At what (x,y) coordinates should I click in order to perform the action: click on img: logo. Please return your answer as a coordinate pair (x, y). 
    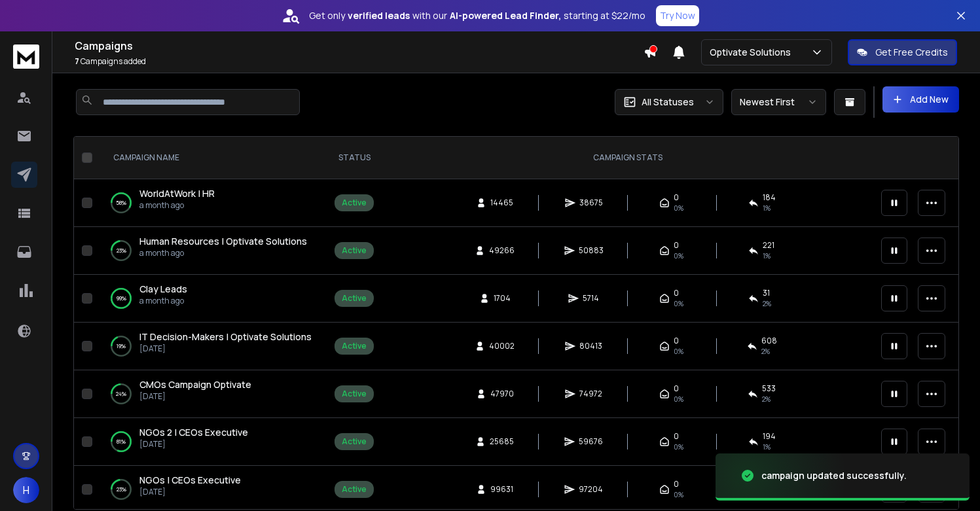
    Looking at the image, I should click on (26, 56).